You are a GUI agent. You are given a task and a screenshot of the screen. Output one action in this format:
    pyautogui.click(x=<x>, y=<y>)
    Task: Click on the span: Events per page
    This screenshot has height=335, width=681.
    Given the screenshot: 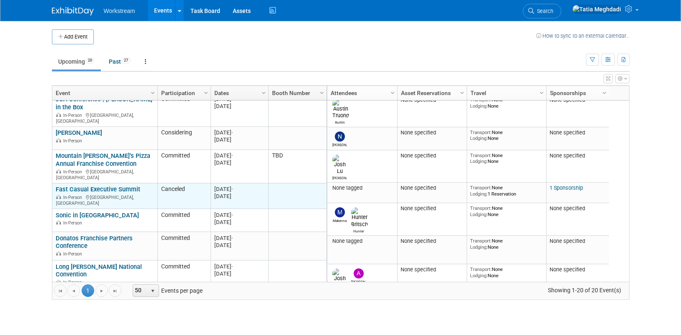 What is the action you would take?
    pyautogui.click(x=166, y=290)
    